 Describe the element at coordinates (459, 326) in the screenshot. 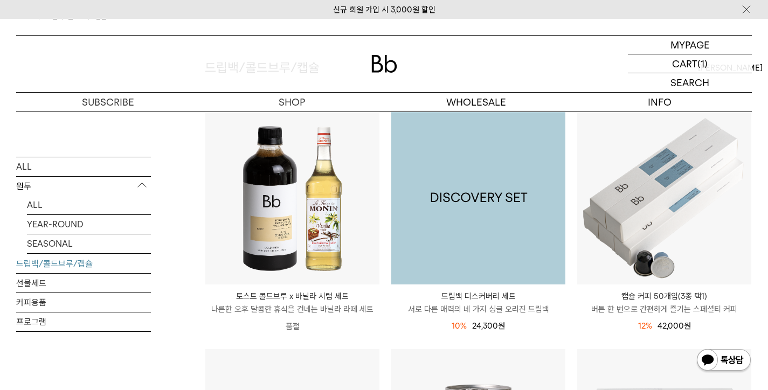

I see `div: 10%` at that location.